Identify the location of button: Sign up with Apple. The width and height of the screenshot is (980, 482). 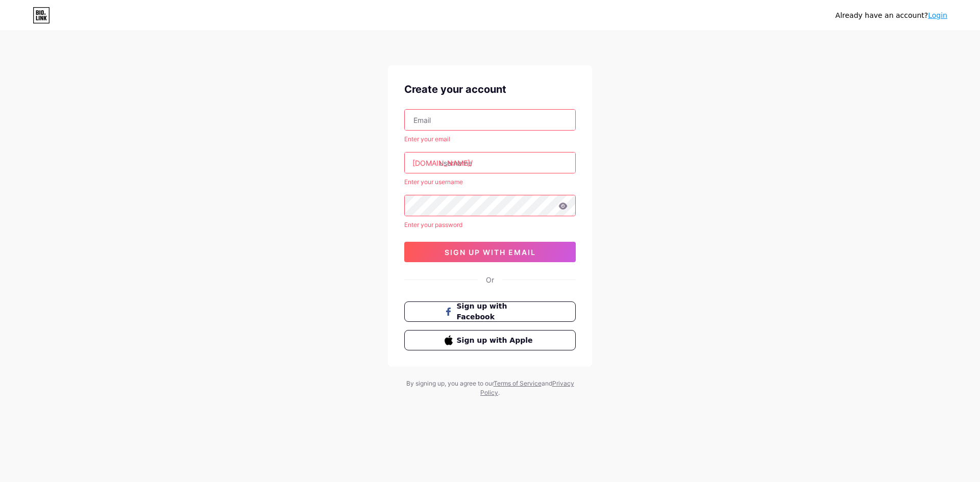
(490, 340).